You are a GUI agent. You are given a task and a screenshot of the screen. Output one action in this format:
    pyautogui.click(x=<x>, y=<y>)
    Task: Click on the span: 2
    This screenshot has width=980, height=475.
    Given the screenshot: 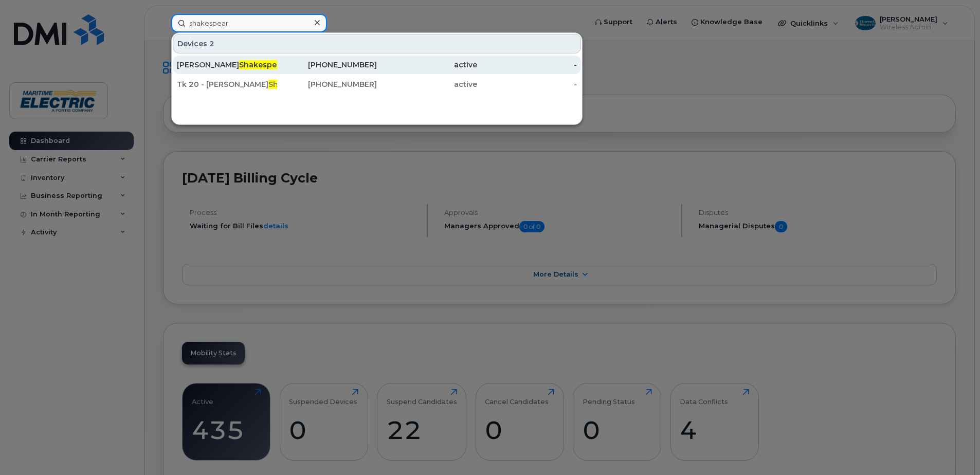 What is the action you would take?
    pyautogui.click(x=212, y=44)
    